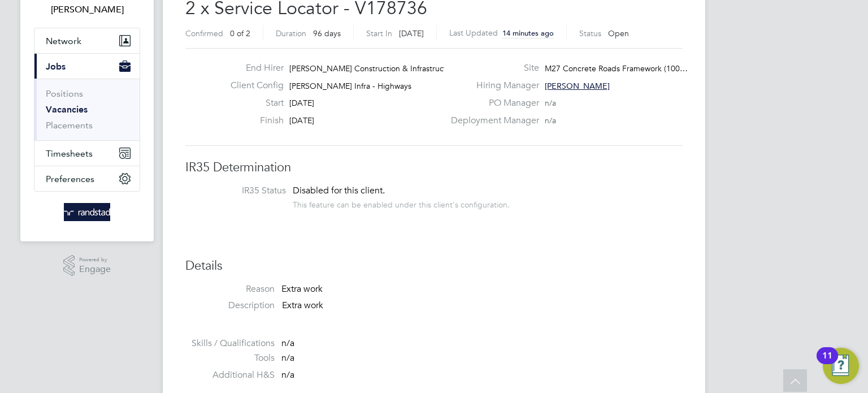  Describe the element at coordinates (252, 86) in the screenshot. I see `label: Client Config` at that location.